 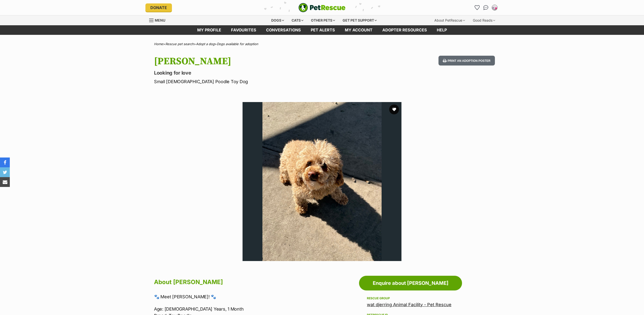 I want to click on button: favourite, so click(x=394, y=109).